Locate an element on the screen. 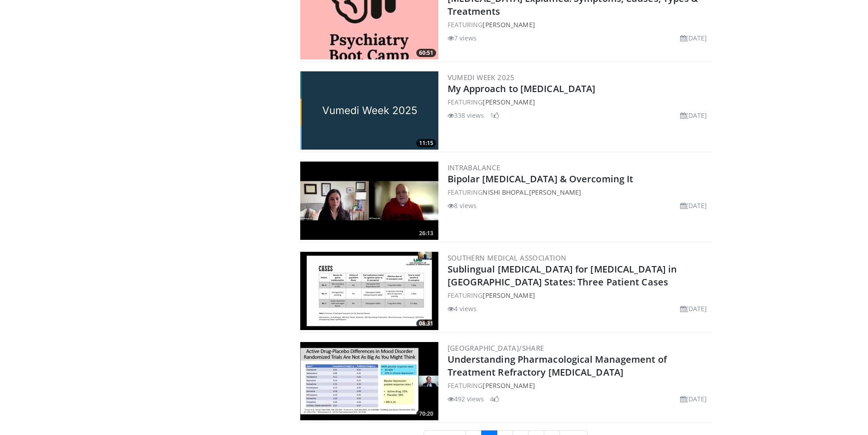  li: 8 views is located at coordinates (462, 205).